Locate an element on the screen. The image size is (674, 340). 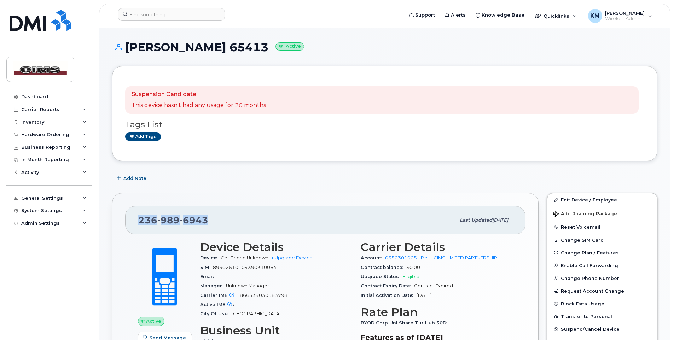
a: Add tags is located at coordinates (143, 137).